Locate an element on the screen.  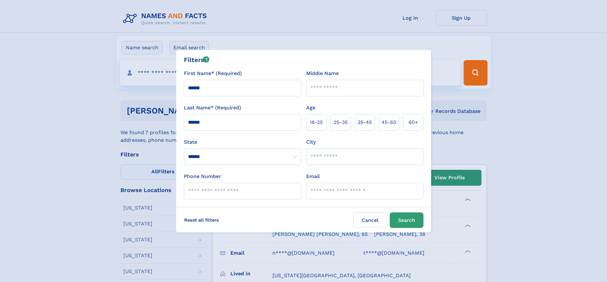
label: Age is located at coordinates (310, 108).